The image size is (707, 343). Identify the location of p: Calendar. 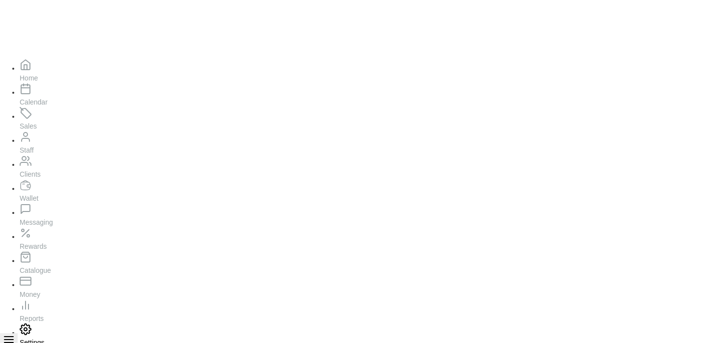
(84, 102).